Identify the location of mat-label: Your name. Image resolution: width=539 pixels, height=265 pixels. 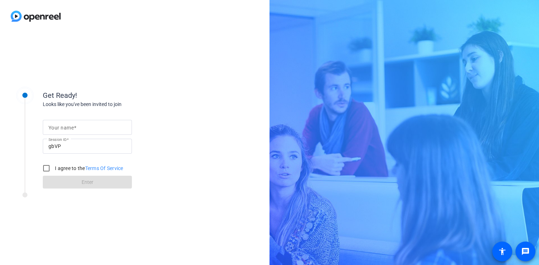
(61, 128).